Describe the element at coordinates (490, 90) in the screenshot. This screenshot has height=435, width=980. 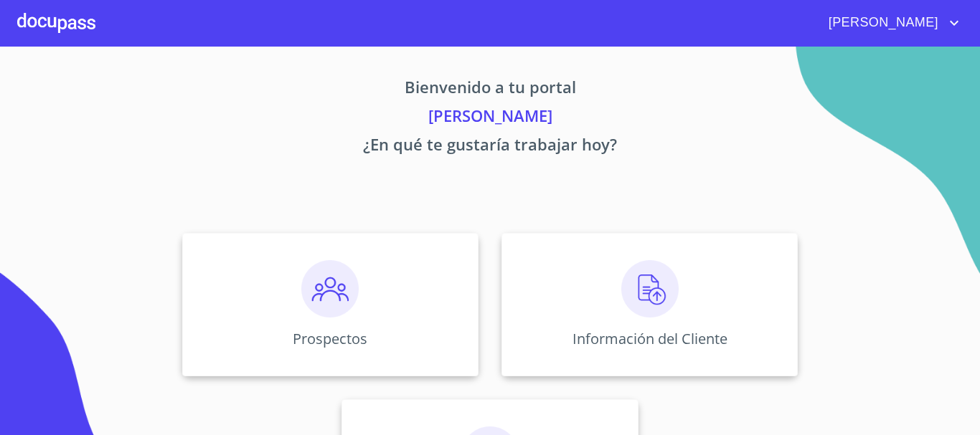
I see `p: Bienvenido a tu portal` at that location.